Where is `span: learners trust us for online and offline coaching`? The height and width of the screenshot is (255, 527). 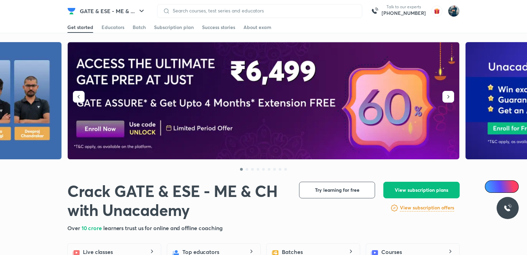
span: learners trust us for online and offline coaching is located at coordinates (163, 228).